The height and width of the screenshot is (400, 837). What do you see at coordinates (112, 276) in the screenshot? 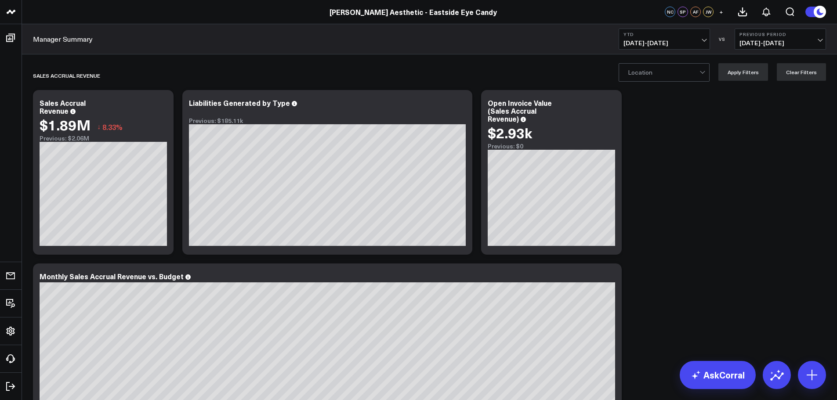
I see `div: Monthly Sales Accrual Revenue vs. Budget` at bounding box center [112, 276].